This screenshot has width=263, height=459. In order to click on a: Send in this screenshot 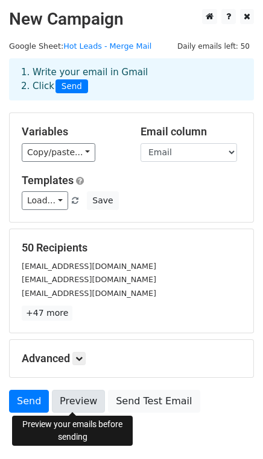, I will do `click(29, 402)`.